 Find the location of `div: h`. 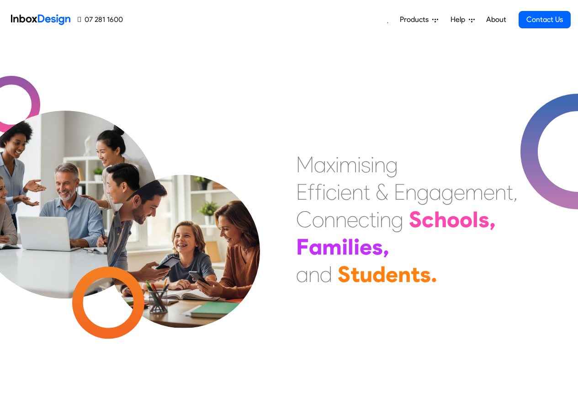

div: h is located at coordinates (441, 220).